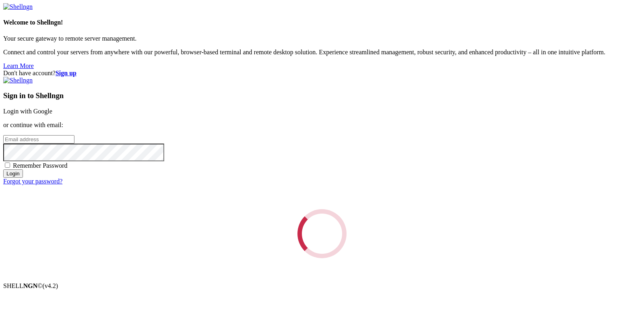  I want to click on strong: Sign up, so click(66, 73).